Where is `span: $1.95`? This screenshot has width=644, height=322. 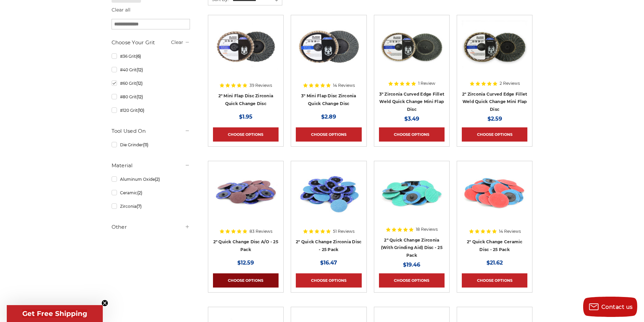 span: $1.95 is located at coordinates (246, 116).